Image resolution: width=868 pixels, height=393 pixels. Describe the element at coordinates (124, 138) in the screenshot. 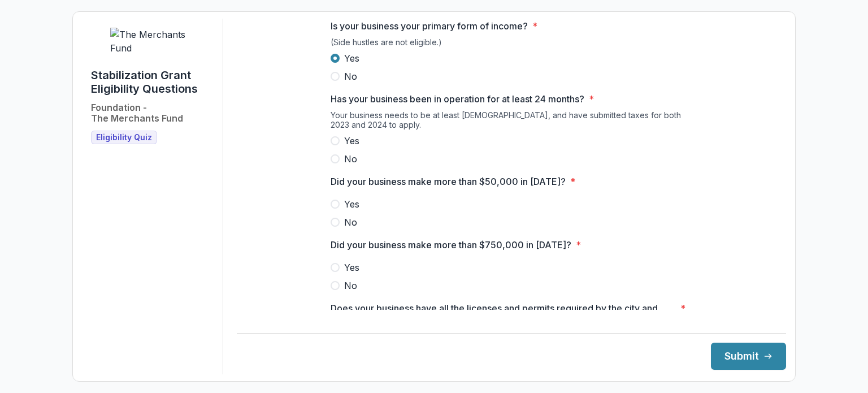

I see `span: Eligibility Quiz` at that location.